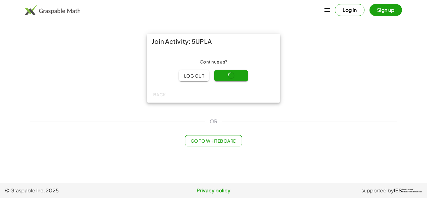 This screenshot has height=198, width=427. I want to click on span: © Graspable Inc, 2025, so click(74, 190).